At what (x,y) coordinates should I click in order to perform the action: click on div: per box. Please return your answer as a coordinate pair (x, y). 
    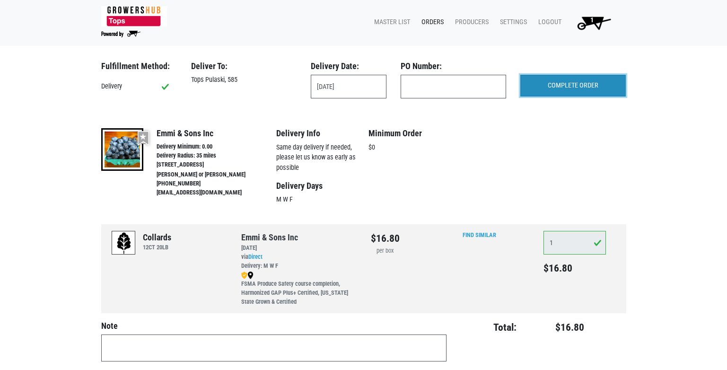
    Looking at the image, I should click on (385, 251).